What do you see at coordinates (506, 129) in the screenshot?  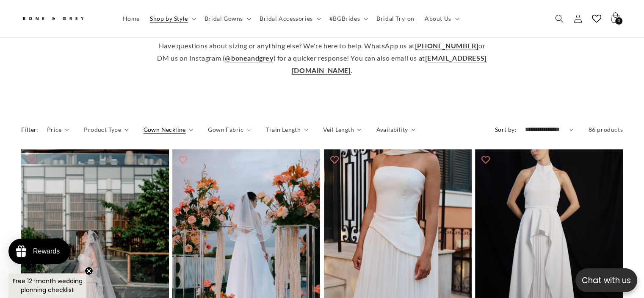 I see `label: Sort by:` at bounding box center [506, 129].